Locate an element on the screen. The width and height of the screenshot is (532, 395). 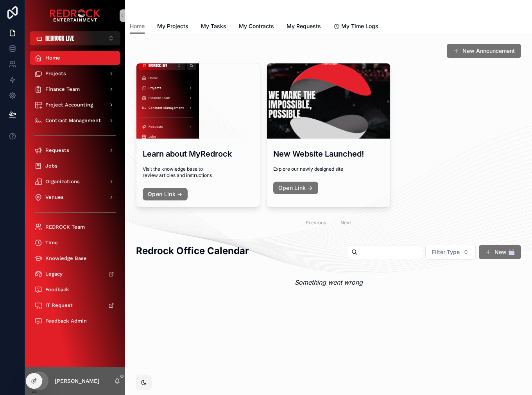
span: Project Accounting is located at coordinates (69, 105).